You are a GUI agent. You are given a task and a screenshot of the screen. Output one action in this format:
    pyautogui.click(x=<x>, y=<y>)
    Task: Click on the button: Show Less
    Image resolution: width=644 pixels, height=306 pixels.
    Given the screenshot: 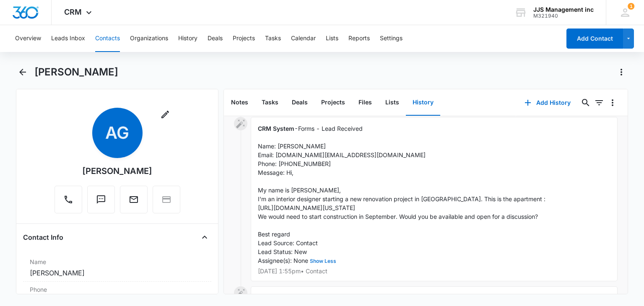 What is the action you would take?
    pyautogui.click(x=323, y=261)
    